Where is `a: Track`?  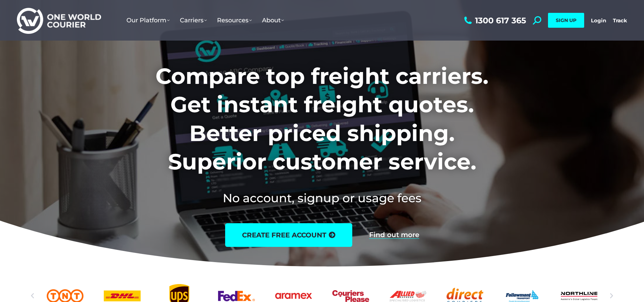
a: Track is located at coordinates (620, 20).